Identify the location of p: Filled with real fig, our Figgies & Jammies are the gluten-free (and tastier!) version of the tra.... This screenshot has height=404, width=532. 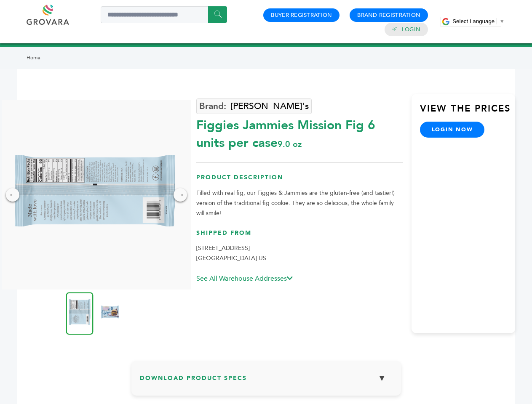
(299, 203).